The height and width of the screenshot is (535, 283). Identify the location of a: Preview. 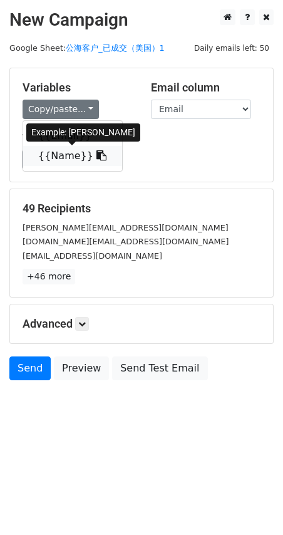
(82, 369).